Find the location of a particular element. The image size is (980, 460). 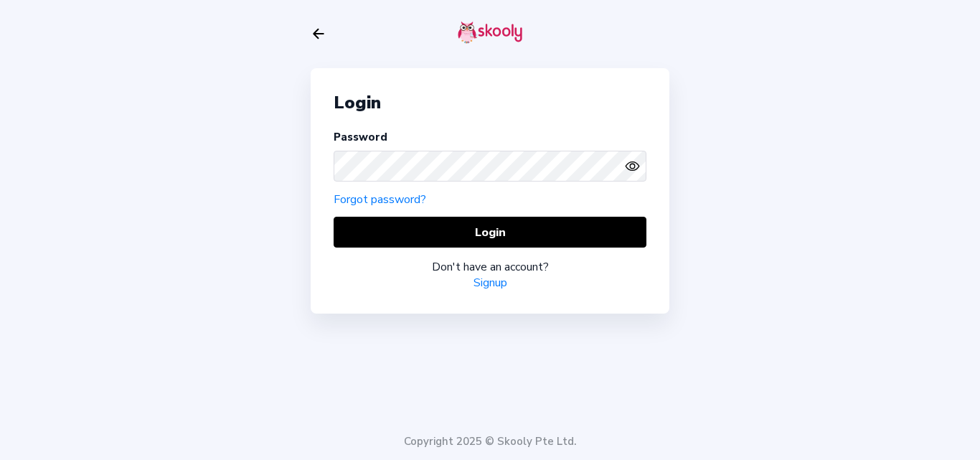

ion-icon: arrow back outline is located at coordinates (318, 33).